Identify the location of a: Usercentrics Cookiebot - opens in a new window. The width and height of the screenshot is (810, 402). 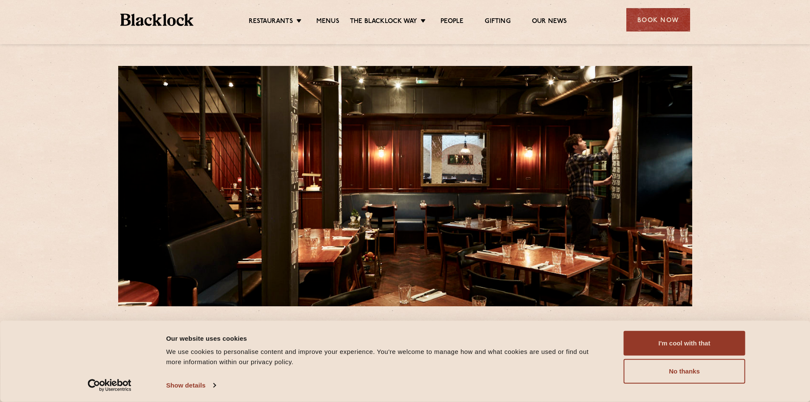
(109, 385).